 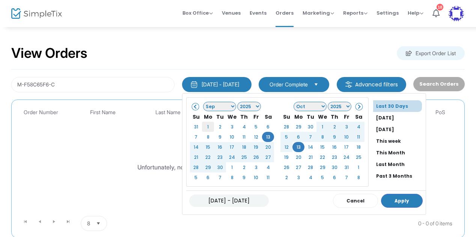 What do you see at coordinates (244, 177) in the screenshot?
I see `td: 9` at bounding box center [244, 177].